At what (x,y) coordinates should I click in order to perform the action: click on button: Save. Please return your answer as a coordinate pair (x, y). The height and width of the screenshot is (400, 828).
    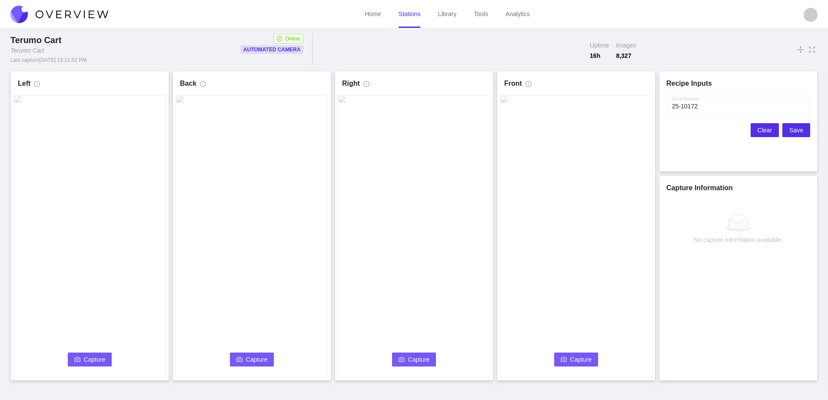
    Looking at the image, I should click on (797, 130).